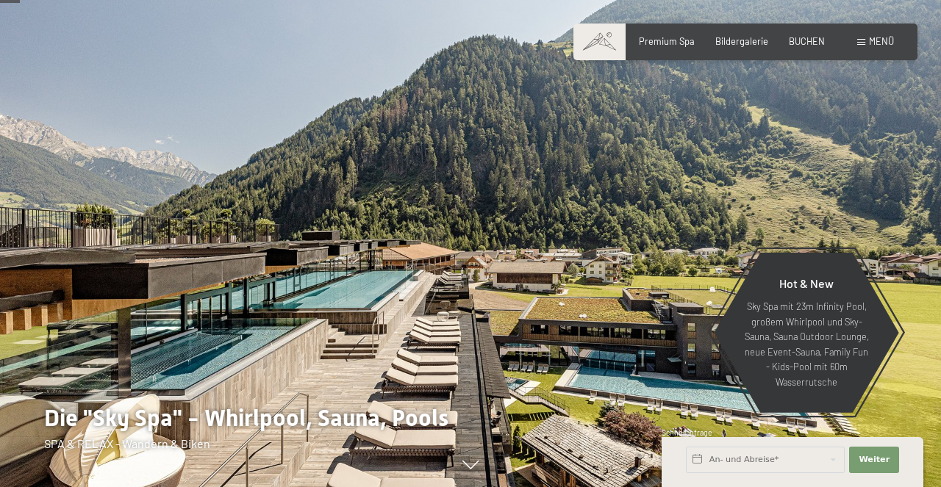  I want to click on span: Premium Spa, so click(666, 41).